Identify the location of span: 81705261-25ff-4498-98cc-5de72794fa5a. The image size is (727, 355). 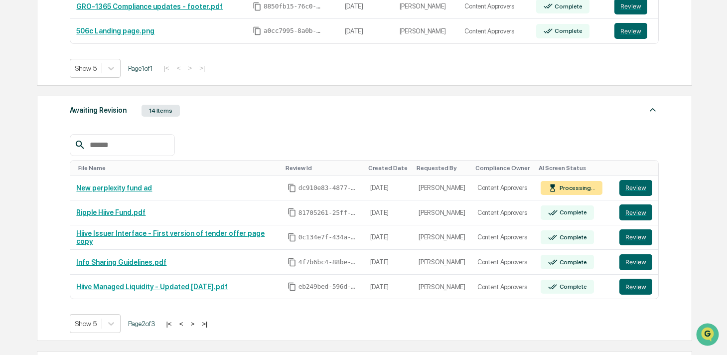
(329, 213).